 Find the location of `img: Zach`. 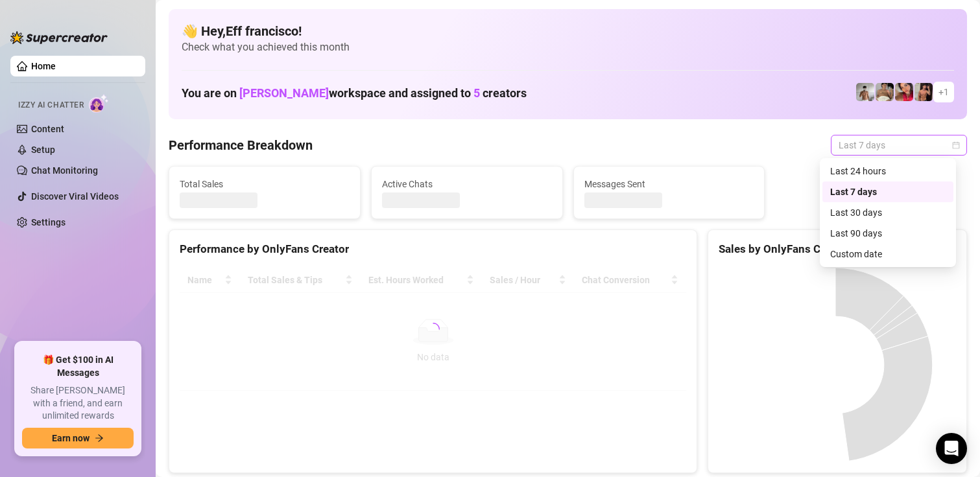

img: Zach is located at coordinates (924, 92).